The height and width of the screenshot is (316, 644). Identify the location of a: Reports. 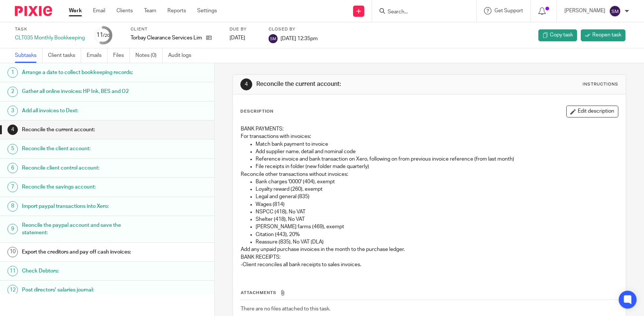
(176, 11).